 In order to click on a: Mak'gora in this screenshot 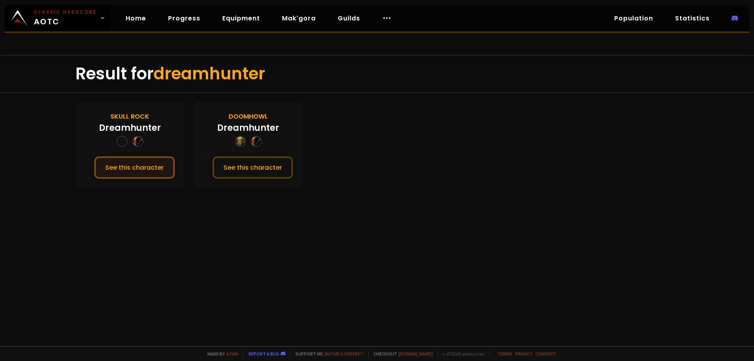, I will do `click(299, 18)`.